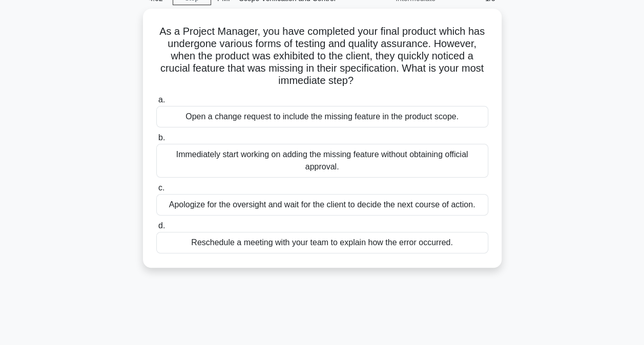  Describe the element at coordinates (322, 205) in the screenshot. I see `div: Apologize for the oversight and wait for the client to decide the next course of action.` at that location.